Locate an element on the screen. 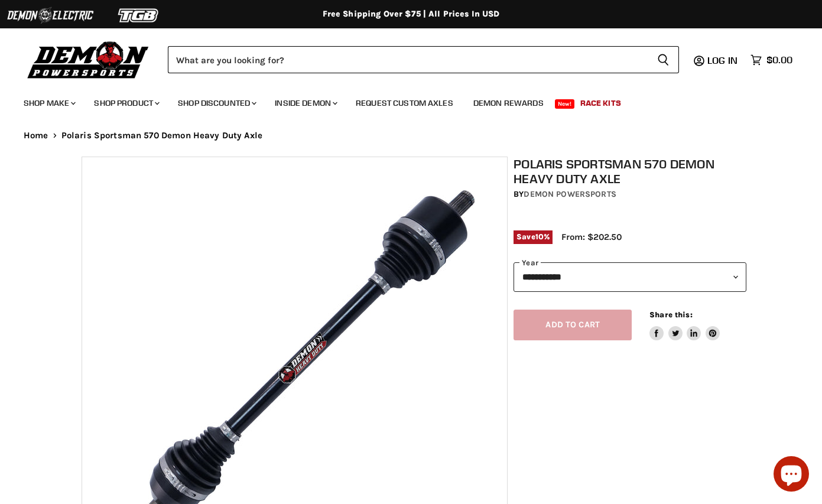 Image resolution: width=822 pixels, height=504 pixels. a: Shop Product is located at coordinates (126, 103).